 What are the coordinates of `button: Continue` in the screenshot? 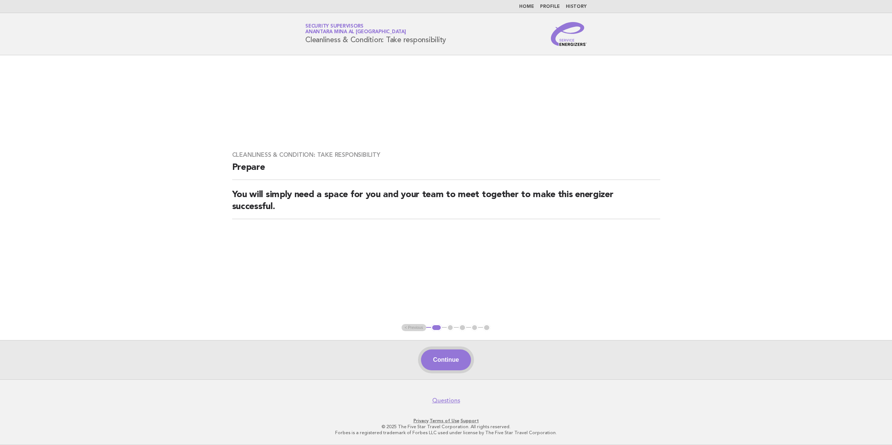 It's located at (446, 360).